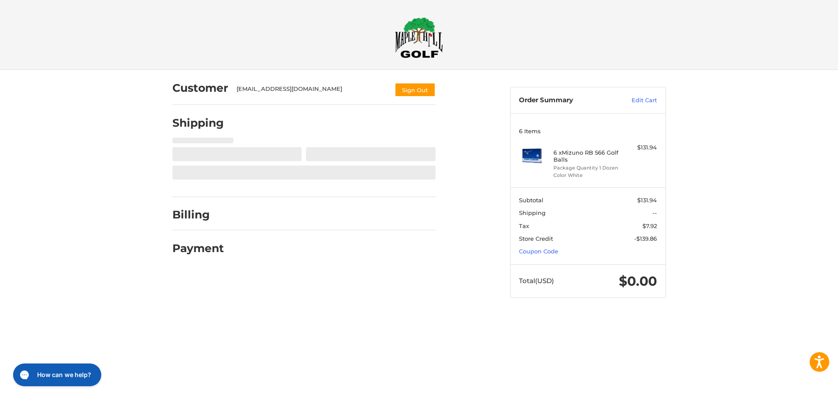  I want to click on a: Coupon Code, so click(539, 251).